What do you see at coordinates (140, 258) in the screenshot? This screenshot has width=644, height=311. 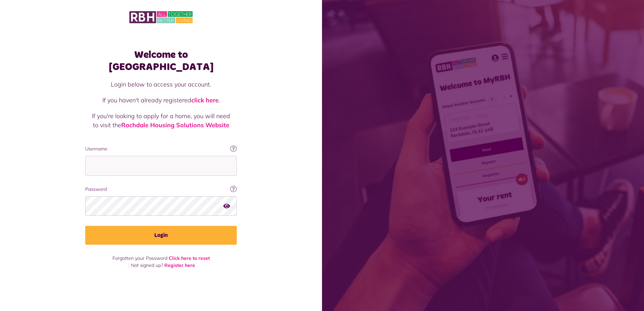 I see `span: Forgotten your Password` at bounding box center [140, 258].